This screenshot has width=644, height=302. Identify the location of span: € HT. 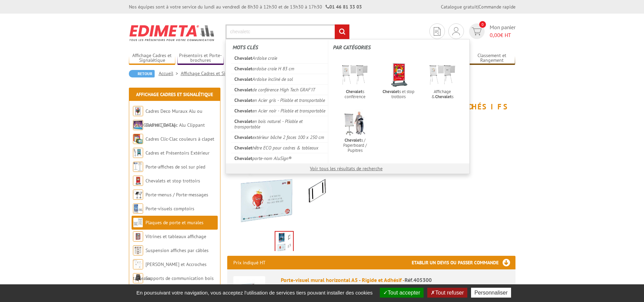
(503, 35).